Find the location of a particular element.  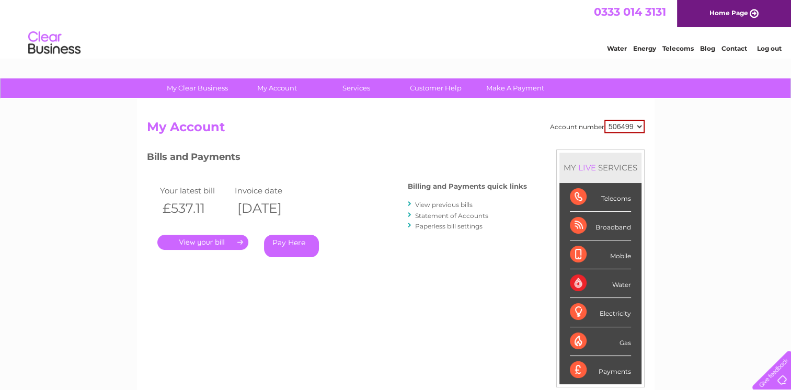

div: LIVE is located at coordinates (587, 167).